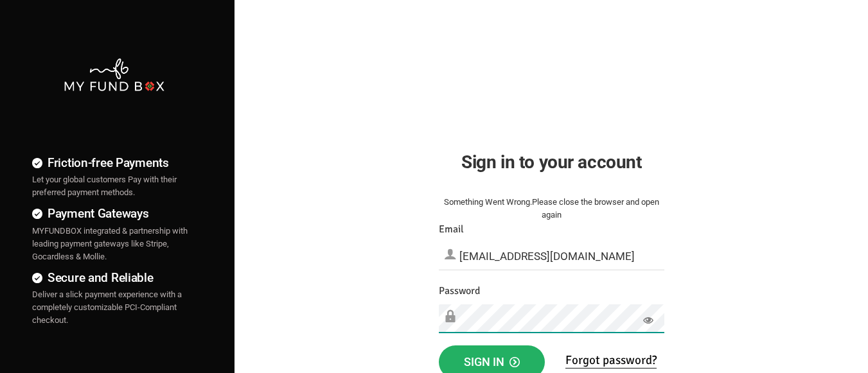 The width and height of the screenshot is (868, 373). I want to click on span: Sign in, so click(492, 361).